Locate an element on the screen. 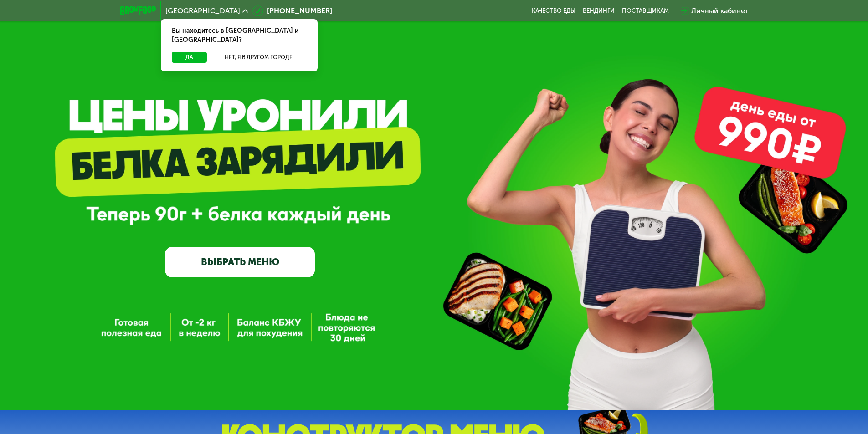  div: Личный кабинет is located at coordinates (720, 11).